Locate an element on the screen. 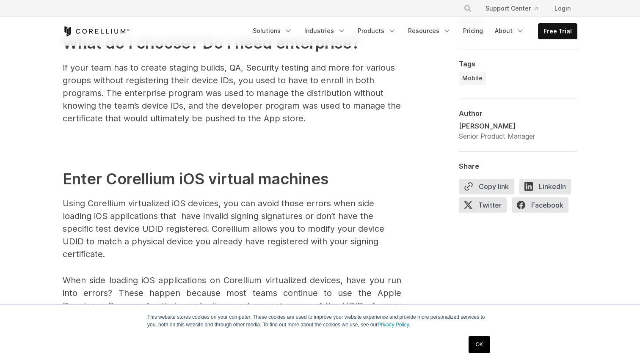  a: Facebook is located at coordinates (543, 207).